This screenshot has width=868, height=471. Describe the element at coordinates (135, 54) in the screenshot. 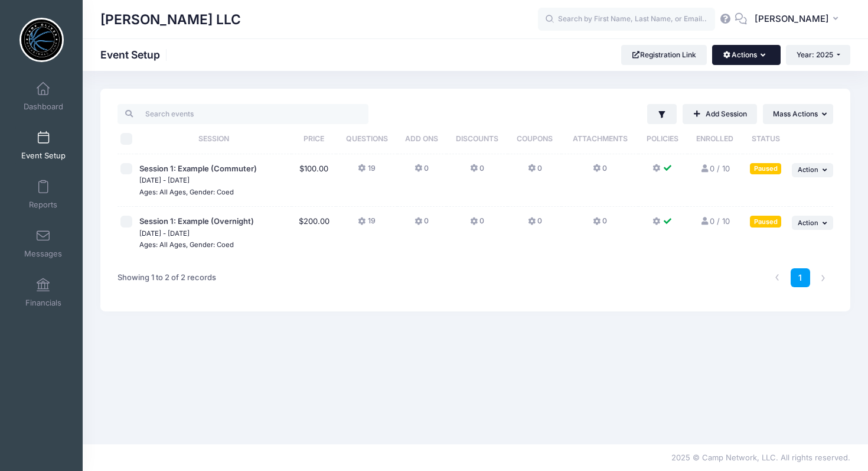

I see `h1: Event Setup` at that location.